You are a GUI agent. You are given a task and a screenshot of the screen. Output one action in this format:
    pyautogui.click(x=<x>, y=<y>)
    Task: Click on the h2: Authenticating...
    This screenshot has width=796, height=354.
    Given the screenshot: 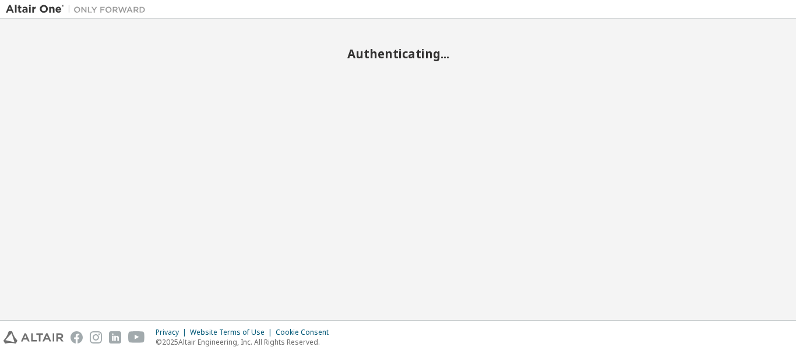 What is the action you would take?
    pyautogui.click(x=398, y=54)
    